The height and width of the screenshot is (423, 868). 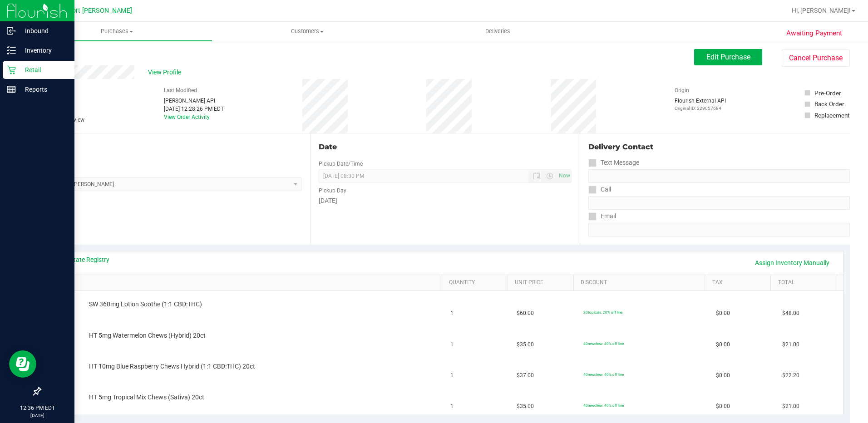 I want to click on label: Email, so click(x=602, y=216).